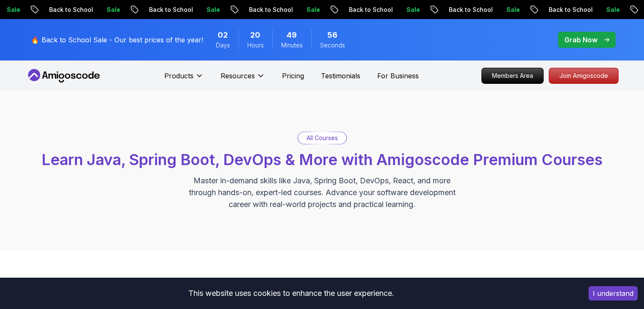  Describe the element at coordinates (512, 76) in the screenshot. I see `a: Members Area` at that location.